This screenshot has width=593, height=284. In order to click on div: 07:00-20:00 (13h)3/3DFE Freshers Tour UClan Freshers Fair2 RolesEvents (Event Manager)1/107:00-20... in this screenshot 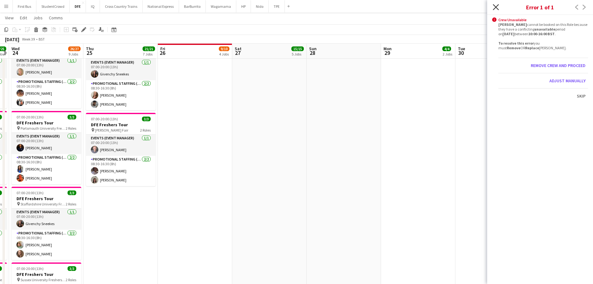, I will do `click(121, 73)`.